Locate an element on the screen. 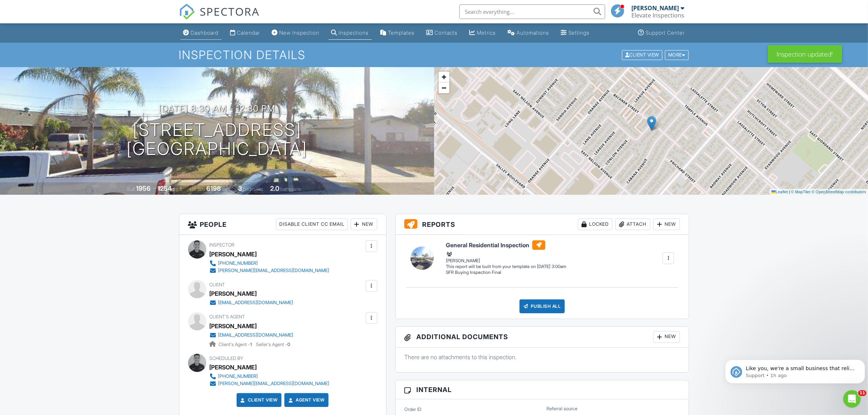 The width and height of the screenshot is (868, 415). a: Leaflet is located at coordinates (780, 192).